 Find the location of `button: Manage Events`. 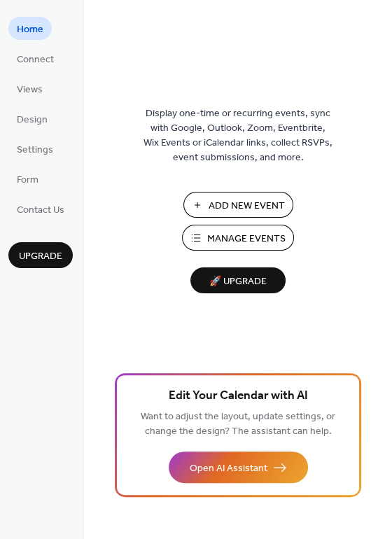

button: Manage Events is located at coordinates (238, 237).